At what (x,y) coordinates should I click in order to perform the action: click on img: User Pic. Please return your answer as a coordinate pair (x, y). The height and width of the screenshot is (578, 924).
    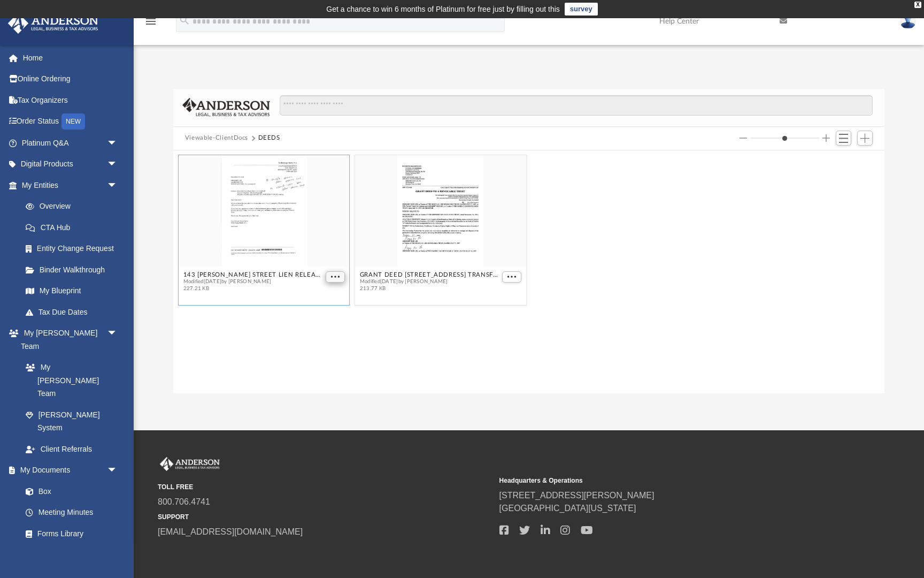
    Looking at the image, I should click on (908, 21).